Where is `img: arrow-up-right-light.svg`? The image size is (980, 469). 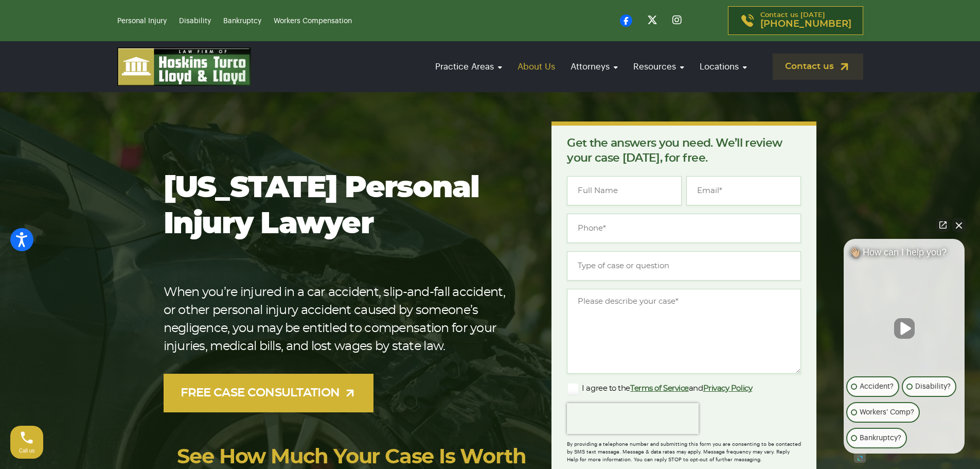 img: arrow-up-right-light.svg is located at coordinates (350, 393).